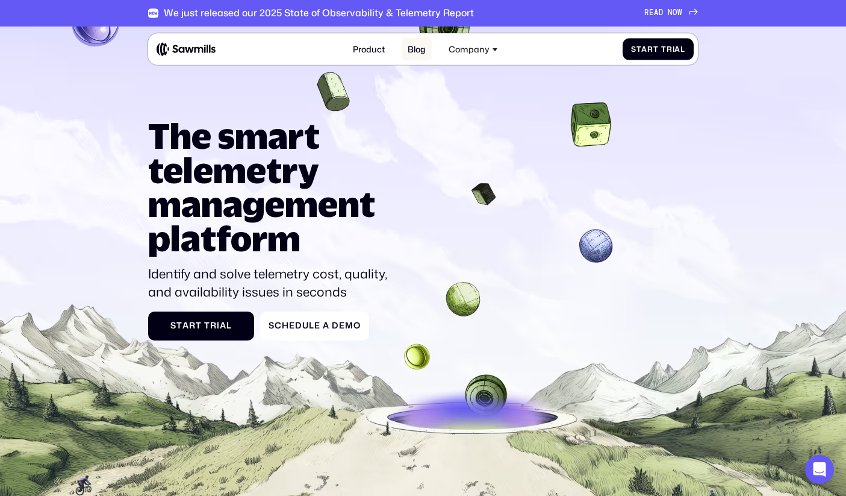 Image resolution: width=846 pixels, height=496 pixels. Describe the element at coordinates (357, 325) in the screenshot. I see `span: o` at that location.